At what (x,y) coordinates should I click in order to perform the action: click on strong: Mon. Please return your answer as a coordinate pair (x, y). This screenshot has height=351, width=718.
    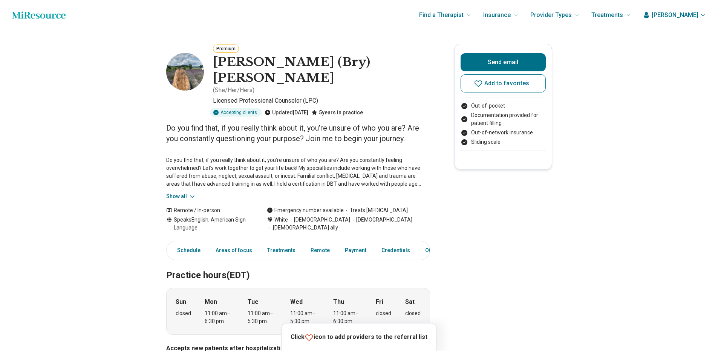
    Looking at the image, I should click on (211, 302).